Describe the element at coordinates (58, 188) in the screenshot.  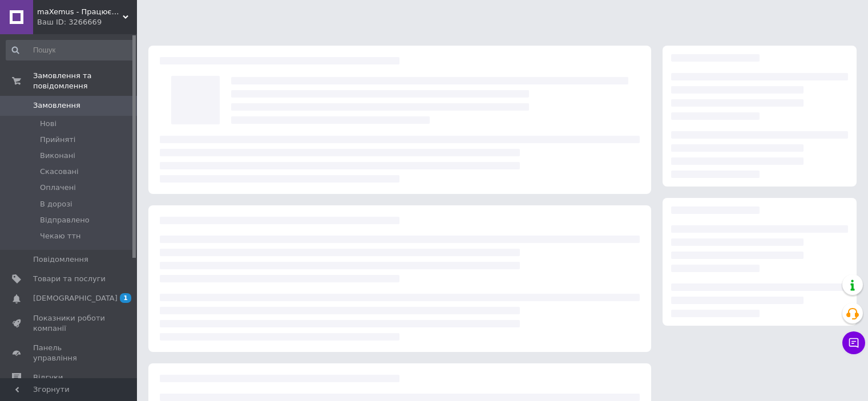
I see `span: Оплачені` at that location.